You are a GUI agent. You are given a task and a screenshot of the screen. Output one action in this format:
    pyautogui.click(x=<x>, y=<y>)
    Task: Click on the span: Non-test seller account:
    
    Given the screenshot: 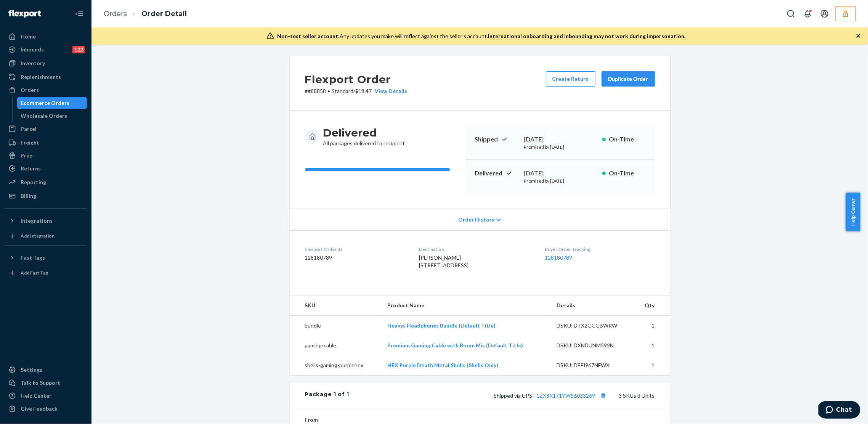 What is the action you would take?
    pyautogui.click(x=309, y=36)
    